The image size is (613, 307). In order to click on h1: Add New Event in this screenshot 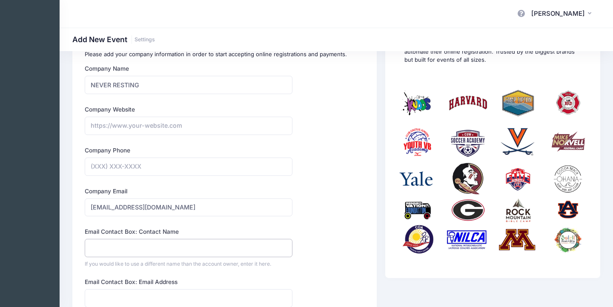, I will do `click(114, 39)`.